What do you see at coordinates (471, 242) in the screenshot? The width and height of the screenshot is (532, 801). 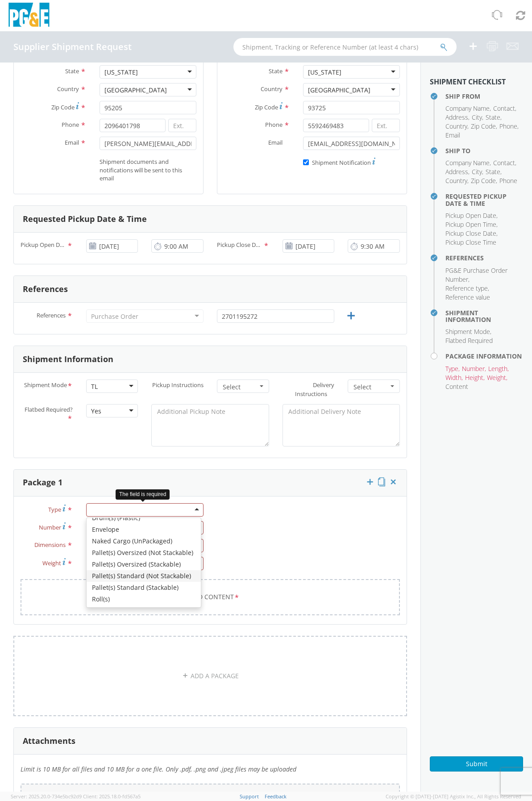 I see `span: Pickup Close Time` at bounding box center [471, 242].